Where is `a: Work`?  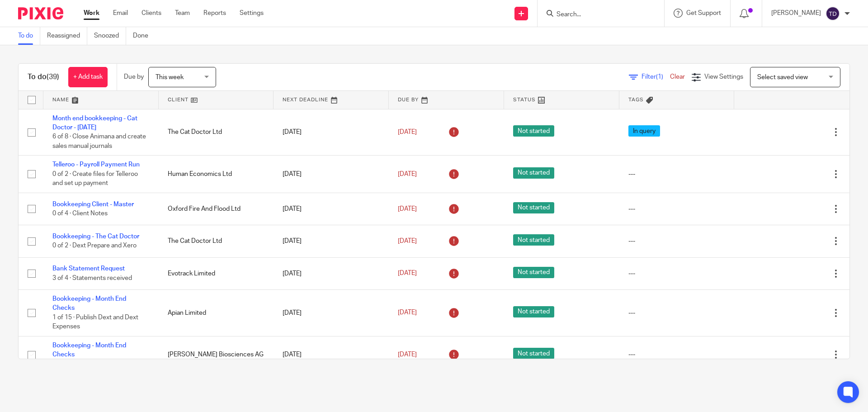 a: Work is located at coordinates (91, 13).